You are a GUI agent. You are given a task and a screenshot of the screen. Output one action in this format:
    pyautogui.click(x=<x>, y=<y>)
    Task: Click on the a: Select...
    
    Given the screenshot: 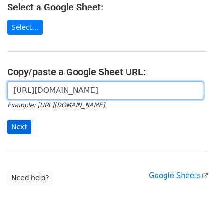 What is the action you would take?
    pyautogui.click(x=25, y=27)
    